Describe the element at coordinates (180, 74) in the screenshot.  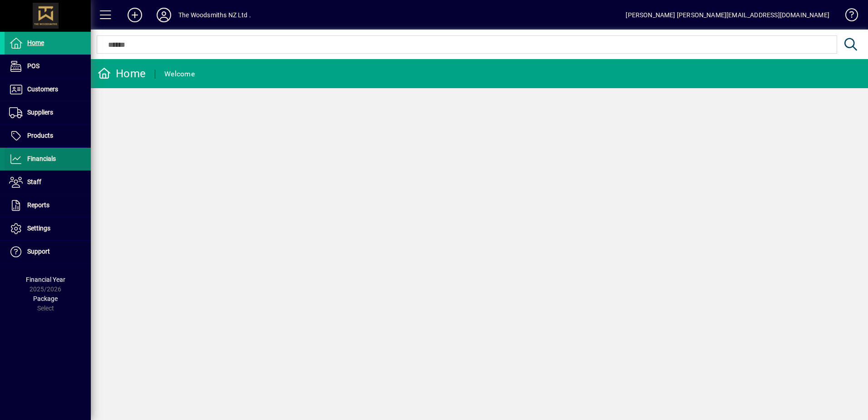
I see `div: Welcome` at that location.